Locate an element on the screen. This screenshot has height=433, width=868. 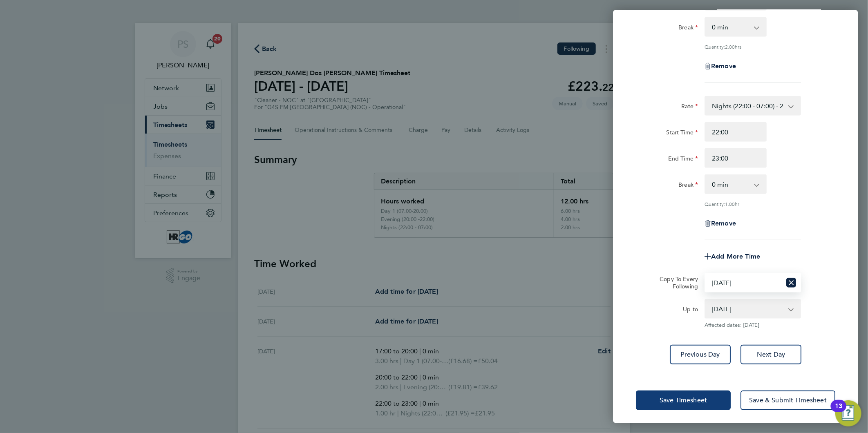
button: Save & Submit Timesheet is located at coordinates (788, 400).